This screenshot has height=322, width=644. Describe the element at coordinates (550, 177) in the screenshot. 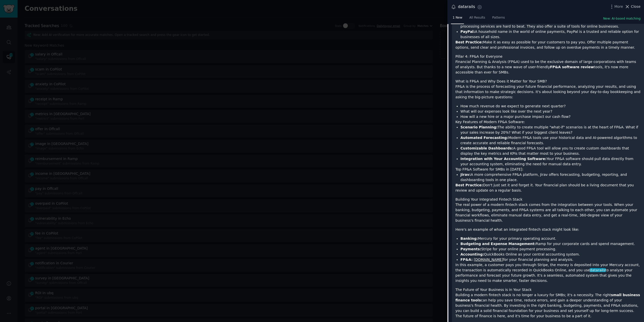

I see `li: A more comprehensive FP&A platform, Jirav offers forecasting, budgeting, reporting, and dashboard...` at that location.